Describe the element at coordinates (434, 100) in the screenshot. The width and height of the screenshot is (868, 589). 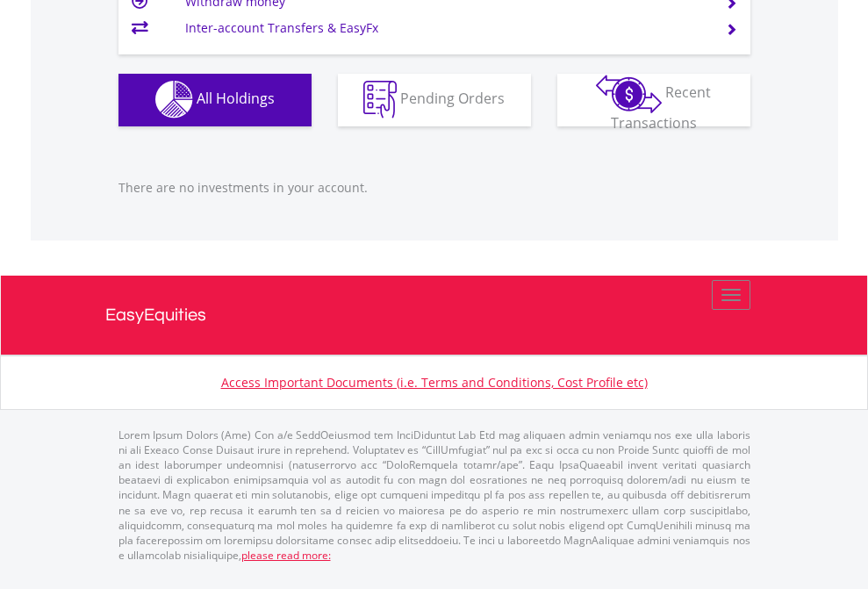
I see `button: Pending Orders` at that location.